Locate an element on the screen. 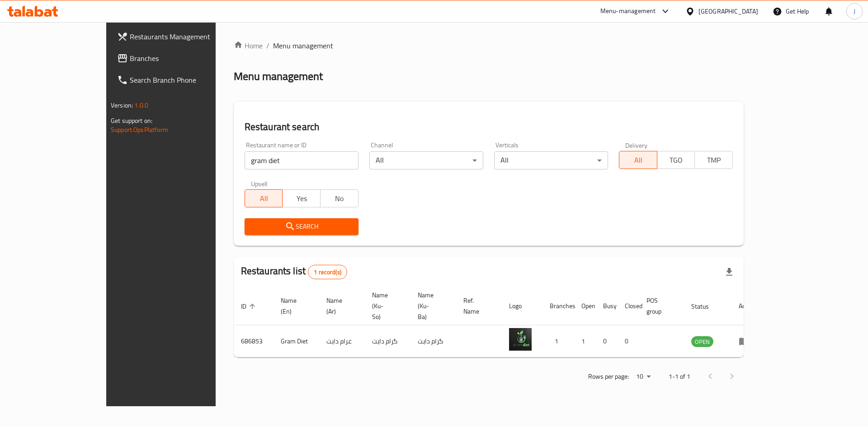 This screenshot has height=427, width=868. th: Action is located at coordinates (747, 306).